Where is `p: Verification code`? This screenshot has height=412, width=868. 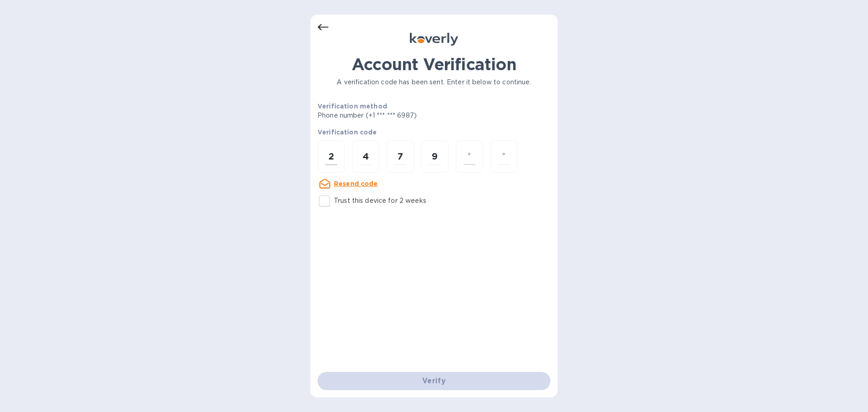
p: Verification code is located at coordinates (434, 132).